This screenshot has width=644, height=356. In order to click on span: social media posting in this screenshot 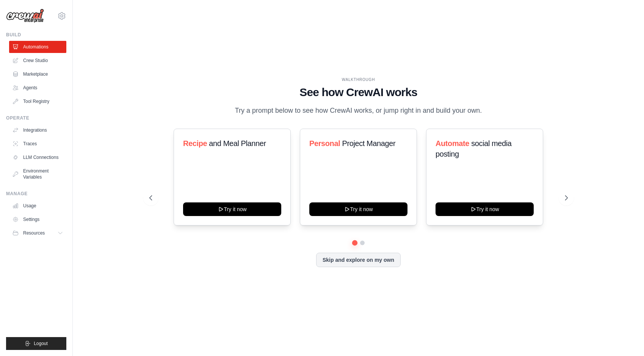, I will do `click(473, 149)`.